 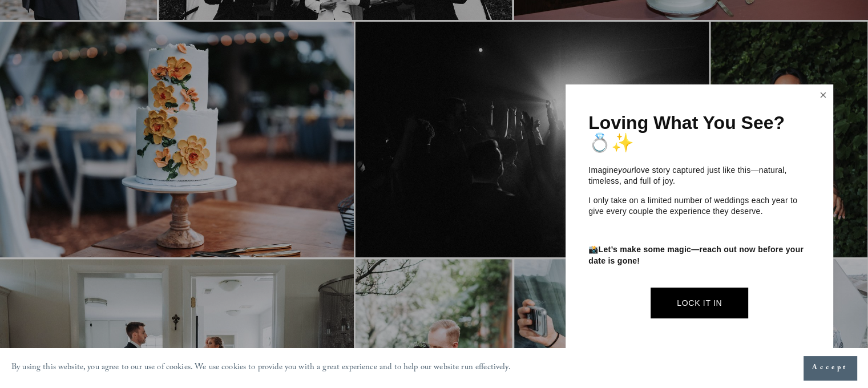 What do you see at coordinates (699, 206) in the screenshot?
I see `p: I only take on a limited number of weddings each year to give every couple the experience they de...` at bounding box center [699, 206].